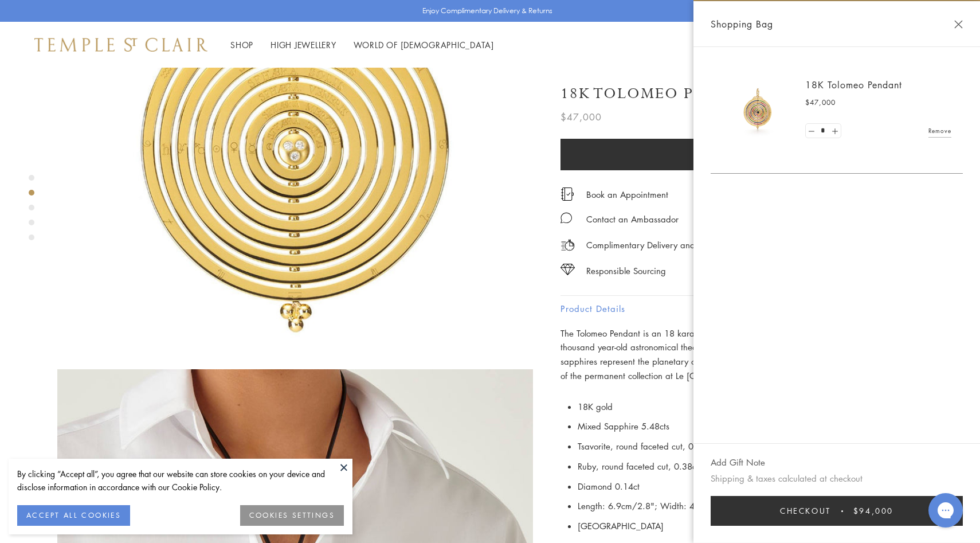 This screenshot has height=543, width=980. Describe the element at coordinates (762, 406) in the screenshot. I see `li: 18K gold` at that location.